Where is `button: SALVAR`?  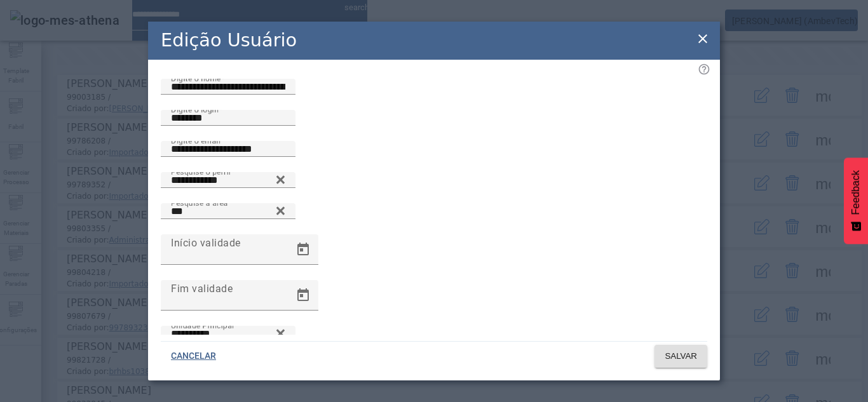
button: SALVAR is located at coordinates (680, 356).